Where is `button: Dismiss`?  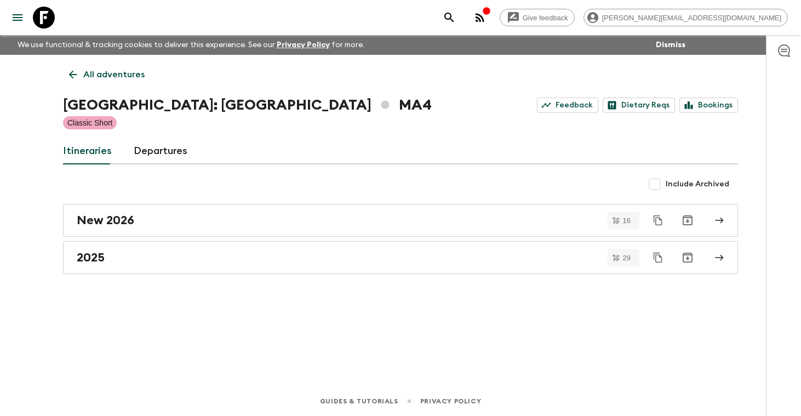 button: Dismiss is located at coordinates (670, 45).